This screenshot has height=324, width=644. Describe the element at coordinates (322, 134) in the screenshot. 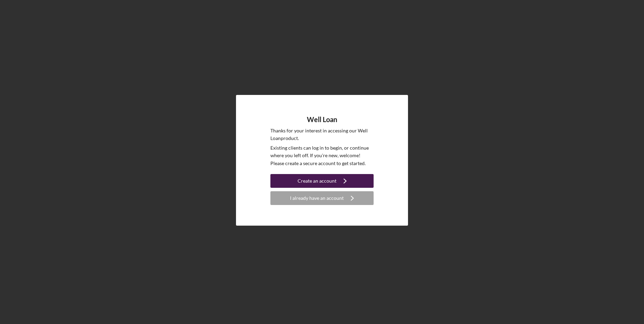

I see `p: Thanks for your interest in accessing our Well Loan product.` at that location.